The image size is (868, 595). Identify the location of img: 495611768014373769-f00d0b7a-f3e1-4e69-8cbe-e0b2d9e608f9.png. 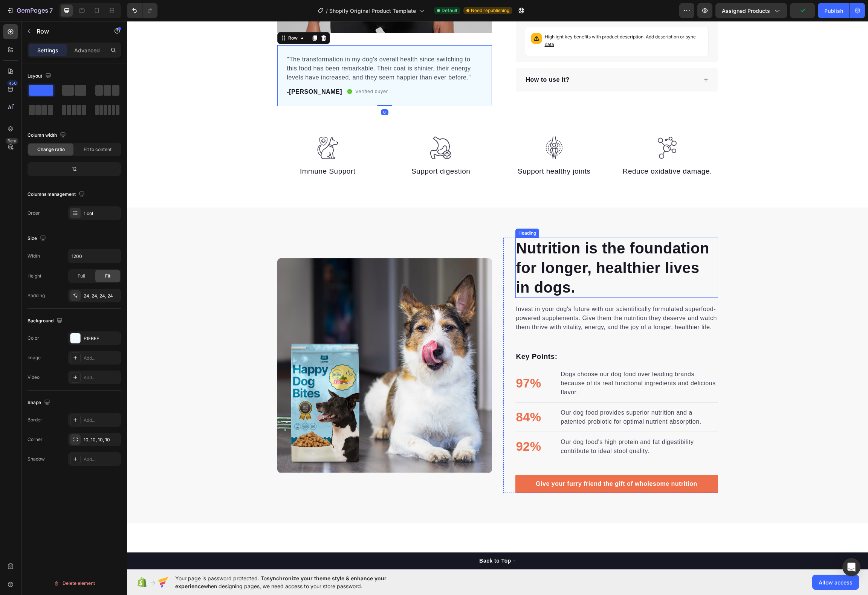
(258, 344).